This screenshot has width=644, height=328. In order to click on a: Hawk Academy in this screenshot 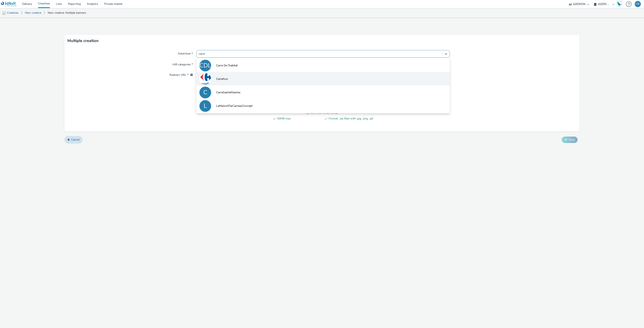, I will do `click(620, 4)`.